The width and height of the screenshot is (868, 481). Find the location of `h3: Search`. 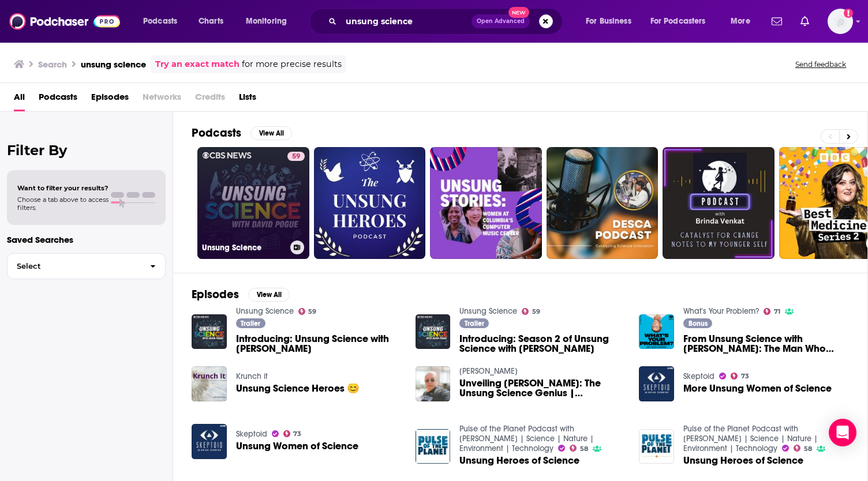

h3: Search is located at coordinates (52, 64).